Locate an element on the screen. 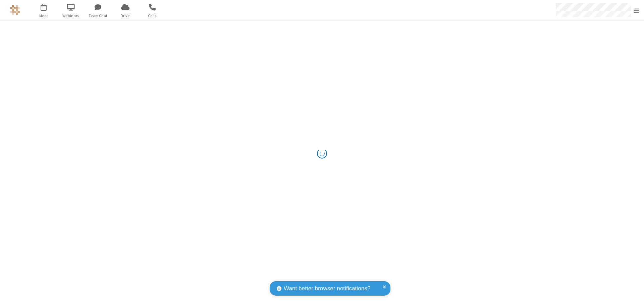 The width and height of the screenshot is (644, 307). span: Drive is located at coordinates (125, 16).